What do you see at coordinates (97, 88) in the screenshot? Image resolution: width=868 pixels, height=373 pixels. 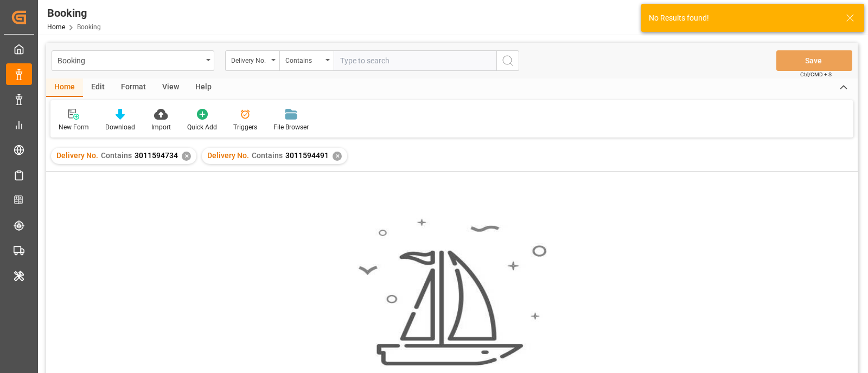 I see `div: Edit` at bounding box center [97, 88].